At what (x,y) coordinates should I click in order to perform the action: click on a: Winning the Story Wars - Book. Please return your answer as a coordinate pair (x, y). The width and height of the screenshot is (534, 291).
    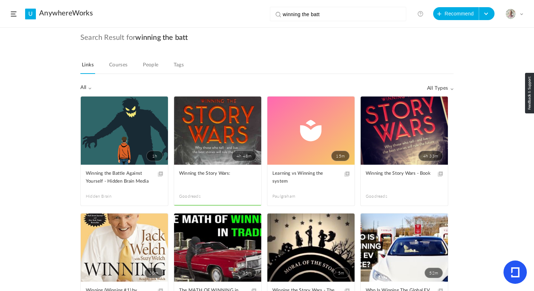
    Looking at the image, I should click on (404, 177).